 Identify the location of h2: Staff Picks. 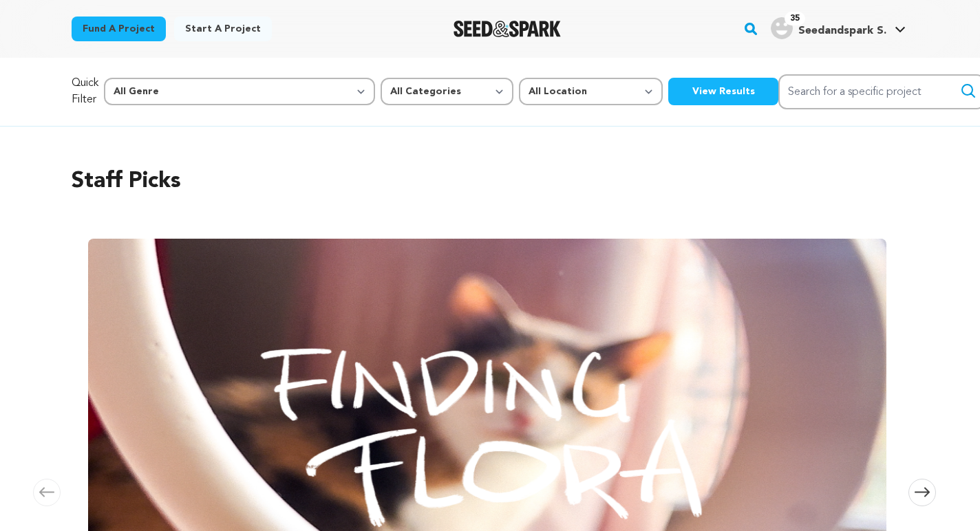
(490, 181).